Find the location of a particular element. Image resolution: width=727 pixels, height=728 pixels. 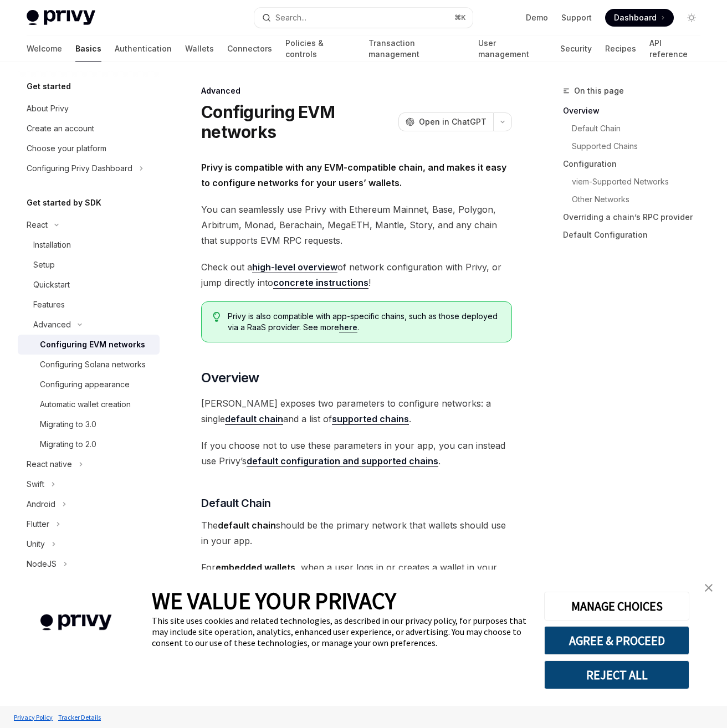

span: On this page is located at coordinates (599, 91).